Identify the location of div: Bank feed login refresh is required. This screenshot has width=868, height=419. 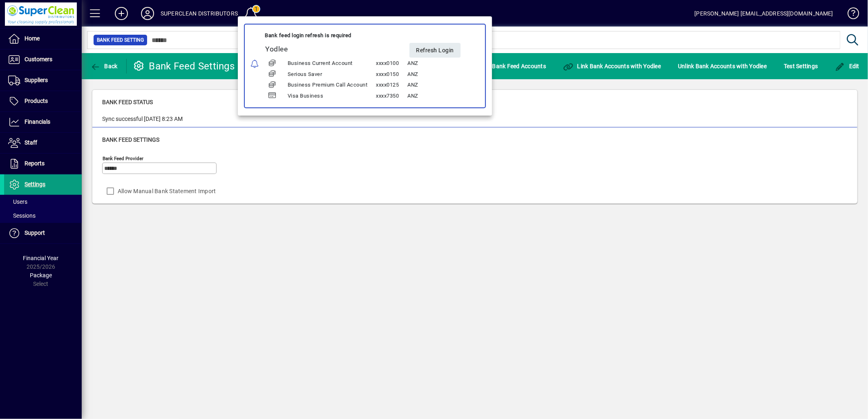
(368, 36).